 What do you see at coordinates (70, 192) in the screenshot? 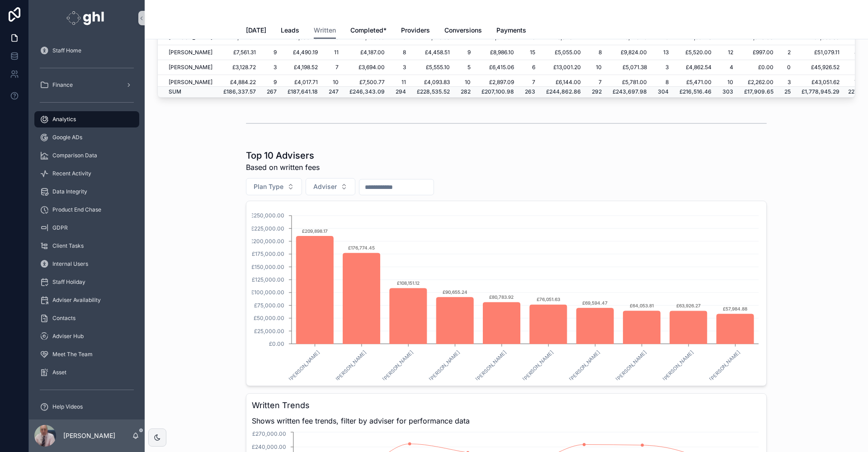
I see `span: Data Integrity` at bounding box center [70, 192].